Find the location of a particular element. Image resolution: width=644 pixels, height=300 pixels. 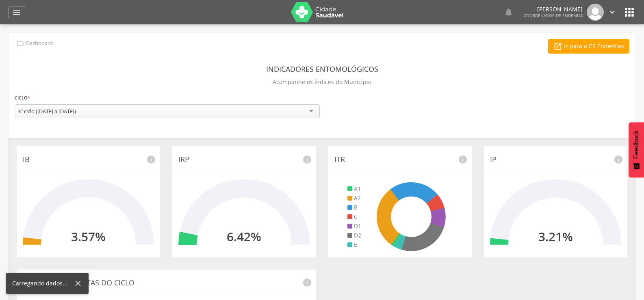

li: D1 is located at coordinates (354, 226).